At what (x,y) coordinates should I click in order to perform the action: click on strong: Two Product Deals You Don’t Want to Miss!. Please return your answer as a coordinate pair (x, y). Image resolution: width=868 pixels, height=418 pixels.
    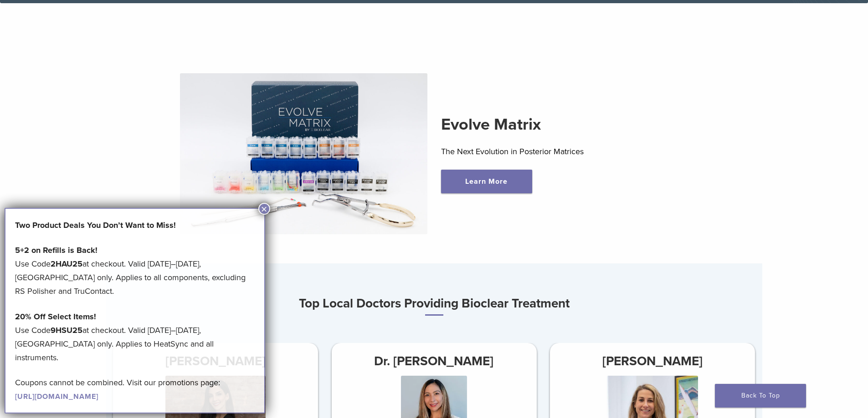
    Looking at the image, I should click on (95, 226).